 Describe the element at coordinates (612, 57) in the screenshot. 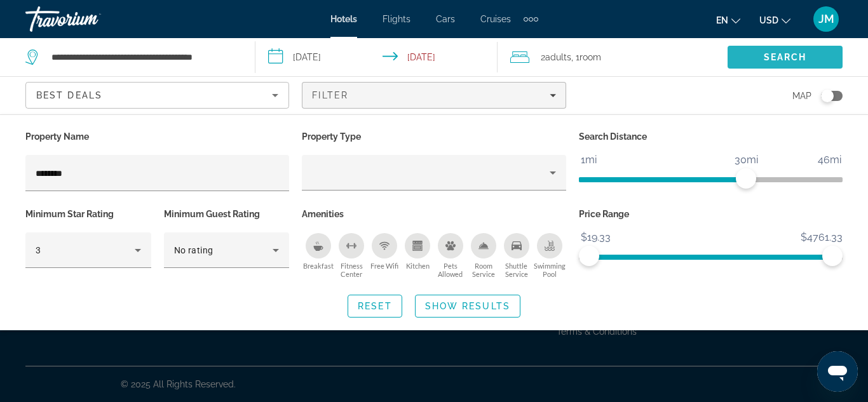

I see `button: Travelers: 2 adults, 0 children` at that location.